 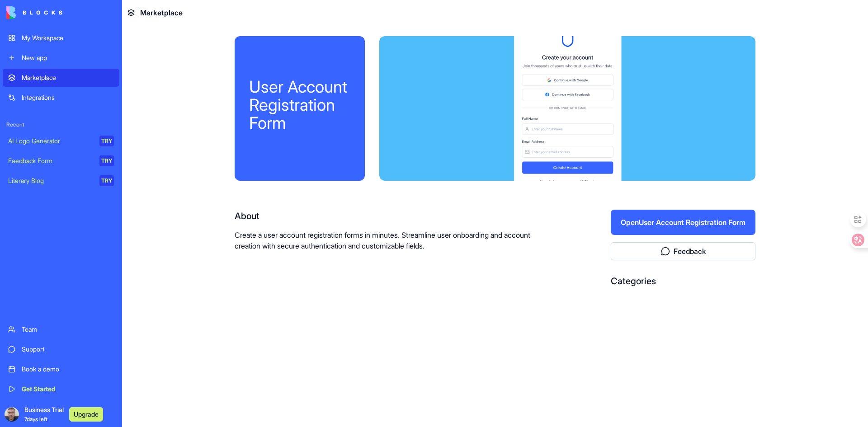 I want to click on p: Create a user account registration forms in minutes. Streamline user onboarding and account creat..., so click(x=394, y=241).